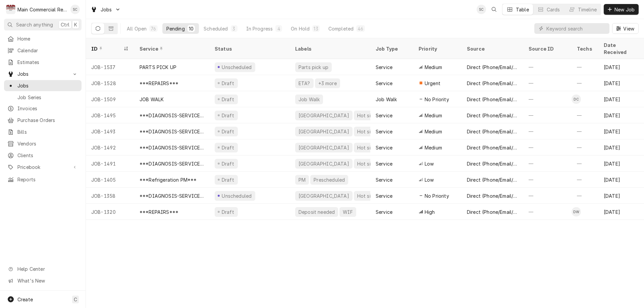  Describe the element at coordinates (75, 9) in the screenshot. I see `div: SC` at that location.